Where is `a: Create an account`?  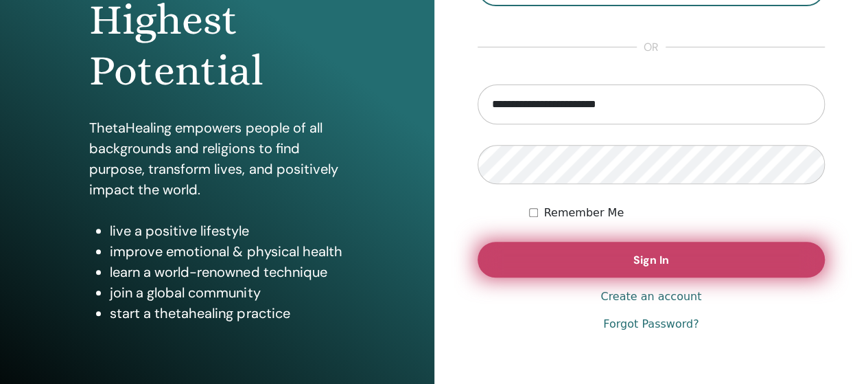 a: Create an account is located at coordinates (650, 296).